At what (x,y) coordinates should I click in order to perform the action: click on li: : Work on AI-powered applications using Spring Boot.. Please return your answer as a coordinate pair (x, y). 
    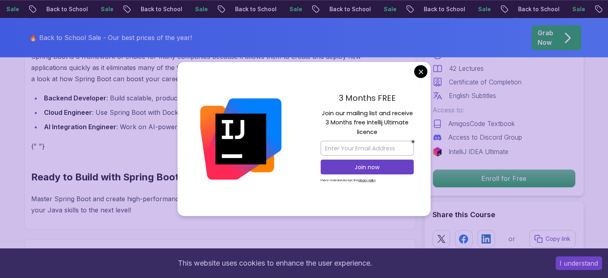
    Looking at the image, I should click on (206, 127).